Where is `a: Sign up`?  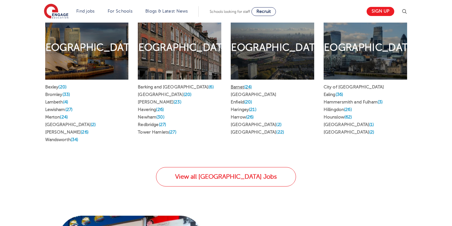
a: Sign up is located at coordinates (380, 11).